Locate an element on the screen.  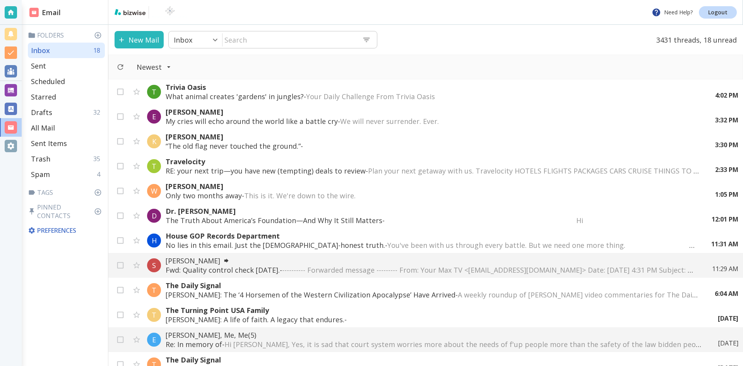
p: “The old flag never touched the ground.” - is located at coordinates (432, 146).